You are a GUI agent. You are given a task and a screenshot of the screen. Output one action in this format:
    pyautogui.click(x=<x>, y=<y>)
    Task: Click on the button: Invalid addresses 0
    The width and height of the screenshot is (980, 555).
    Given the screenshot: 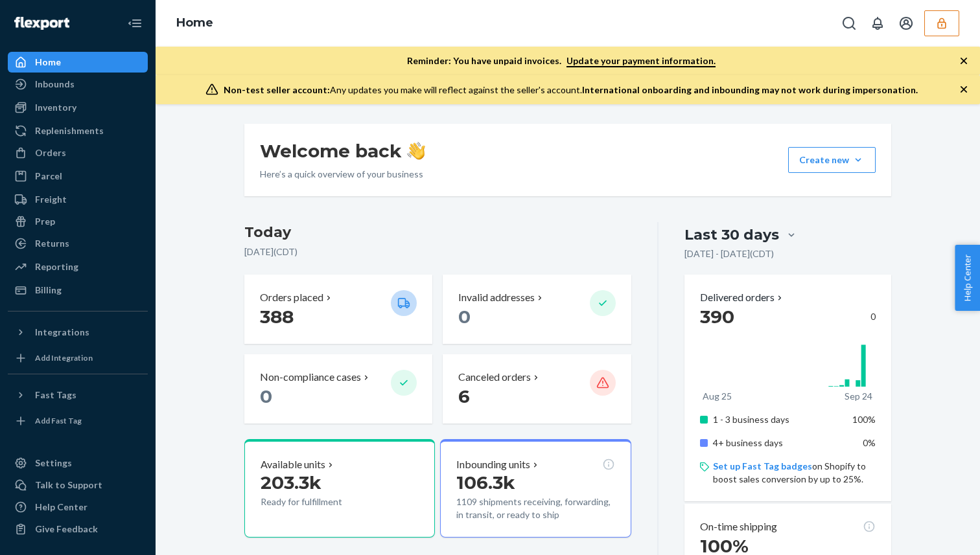 What is the action you would take?
    pyautogui.click(x=537, y=309)
    